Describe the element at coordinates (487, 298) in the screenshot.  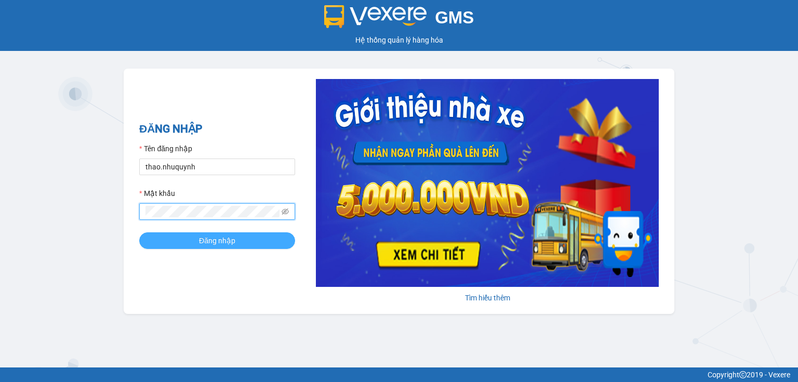
I see `div: Tìm hiểu thêm` at that location.